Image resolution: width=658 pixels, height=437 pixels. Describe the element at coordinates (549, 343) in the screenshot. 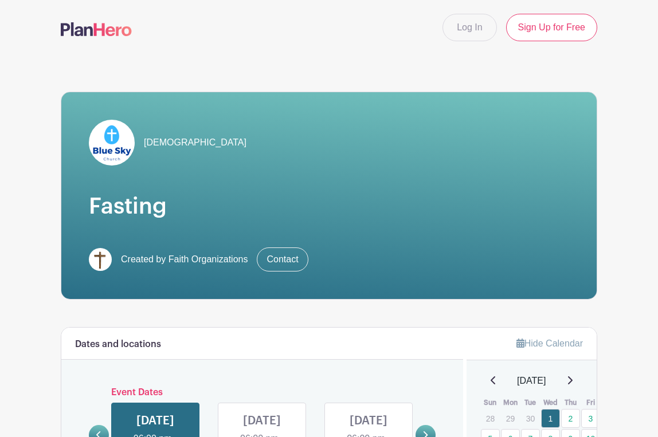

I see `a: Hide Calendar` at that location.